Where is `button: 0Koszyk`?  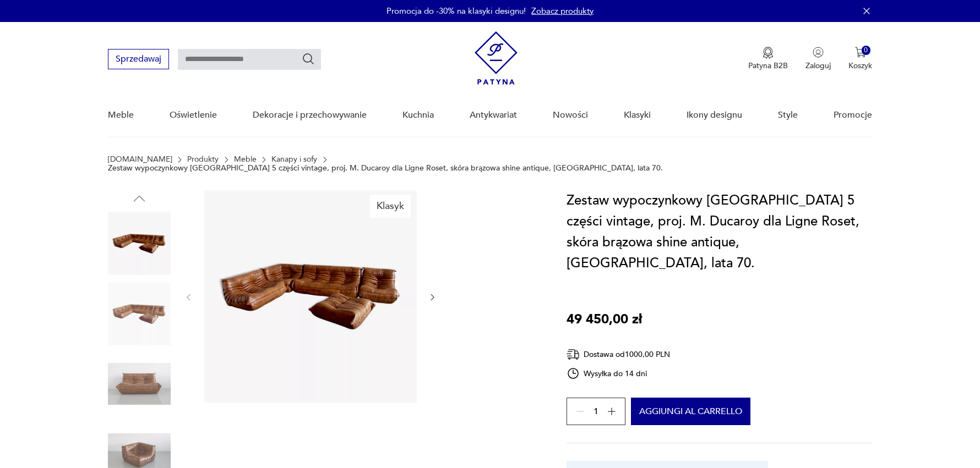
button: 0Koszyk is located at coordinates (860, 59).